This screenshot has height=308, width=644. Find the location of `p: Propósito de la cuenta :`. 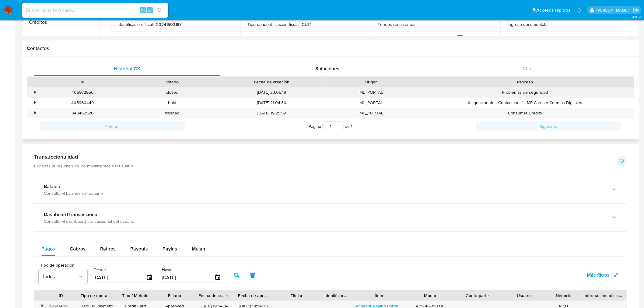

p: Propósito de la cuenta : is located at coordinates (399, 37).